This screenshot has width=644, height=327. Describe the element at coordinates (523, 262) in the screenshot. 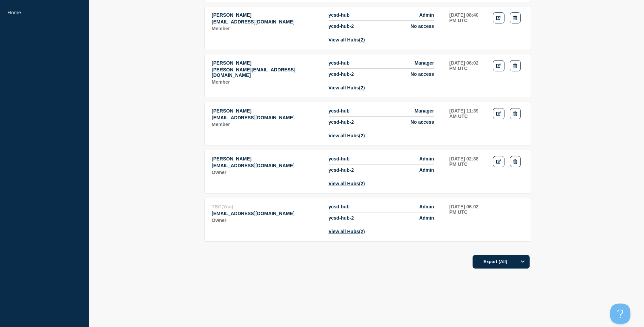

I see `button: Options` at that location.